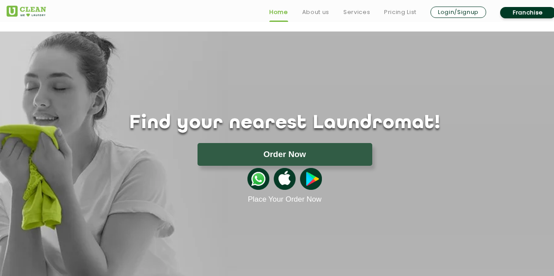 The width and height of the screenshot is (554, 276). What do you see at coordinates (258, 179) in the screenshot?
I see `img: whatsappicon.png` at bounding box center [258, 179].